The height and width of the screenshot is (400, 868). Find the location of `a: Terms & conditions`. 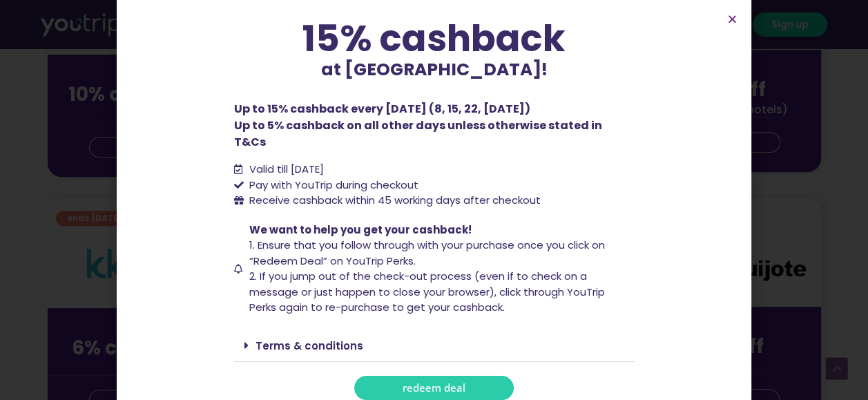

a: Terms & conditions is located at coordinates (309, 346).